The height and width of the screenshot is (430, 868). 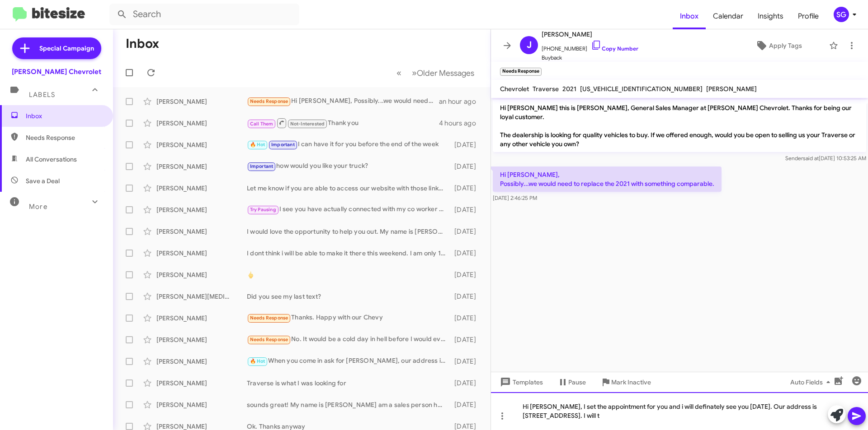 I want to click on div: No. It would be a cold day in hell before I would ever do business with you guys again, so click(x=348, y=340).